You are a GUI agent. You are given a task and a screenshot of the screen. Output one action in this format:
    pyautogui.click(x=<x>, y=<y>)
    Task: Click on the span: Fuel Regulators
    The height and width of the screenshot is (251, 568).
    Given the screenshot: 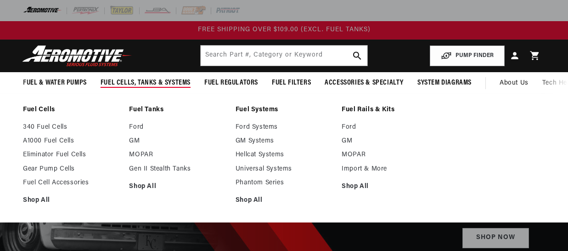 What is the action you would take?
    pyautogui.click(x=231, y=83)
    